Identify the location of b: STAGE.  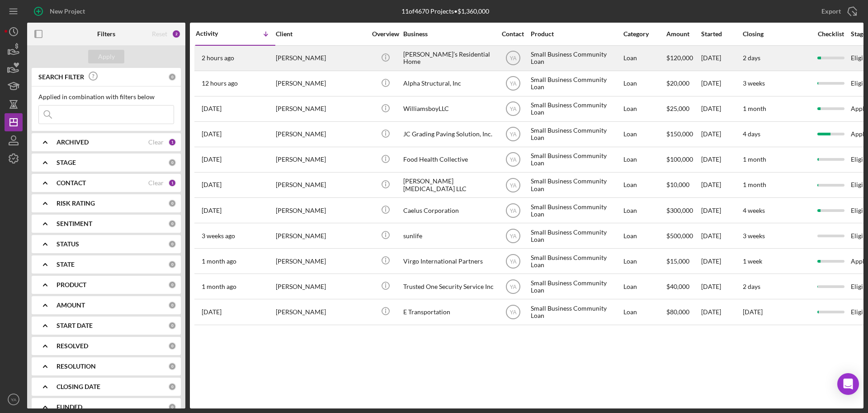
(66, 163).